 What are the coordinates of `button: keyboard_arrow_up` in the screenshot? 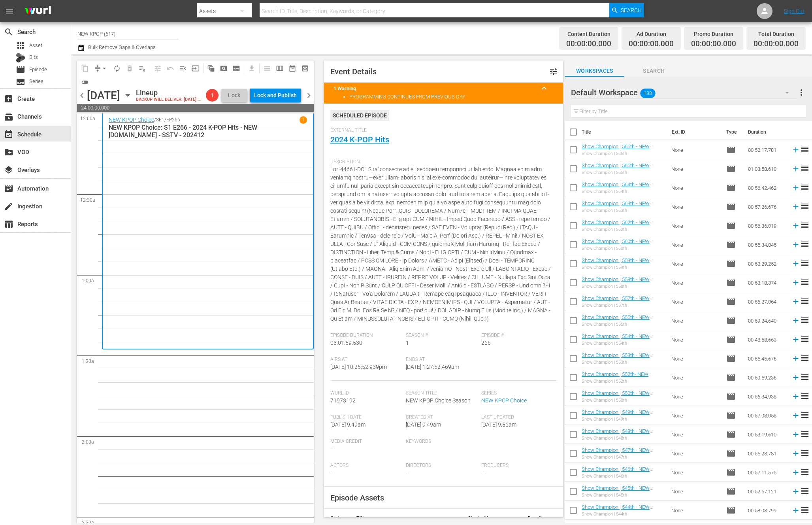 It's located at (544, 88).